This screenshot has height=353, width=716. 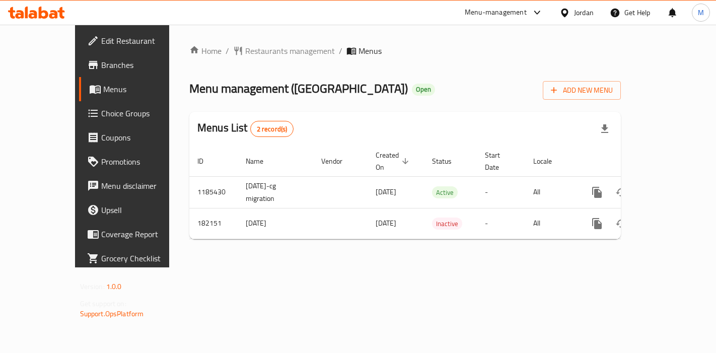 I want to click on span: Edit Restaurant, so click(x=143, y=41).